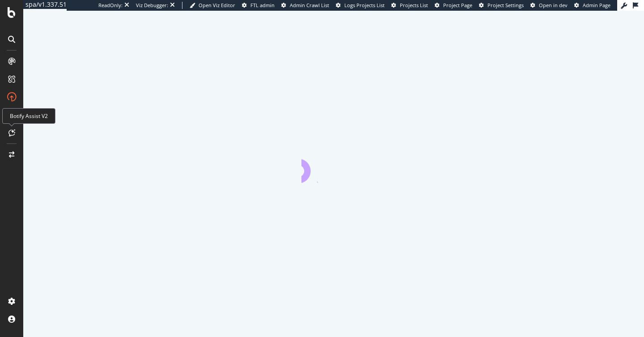 The width and height of the screenshot is (644, 337). Describe the element at coordinates (309, 5) in the screenshot. I see `span: Admin Crawl List` at that location.